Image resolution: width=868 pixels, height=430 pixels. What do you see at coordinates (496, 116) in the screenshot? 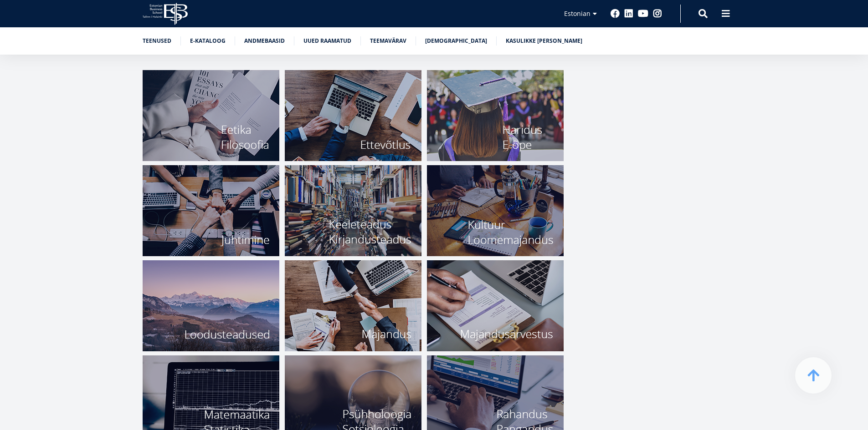
I see `img: 3. Haridus est.png` at bounding box center [496, 116].